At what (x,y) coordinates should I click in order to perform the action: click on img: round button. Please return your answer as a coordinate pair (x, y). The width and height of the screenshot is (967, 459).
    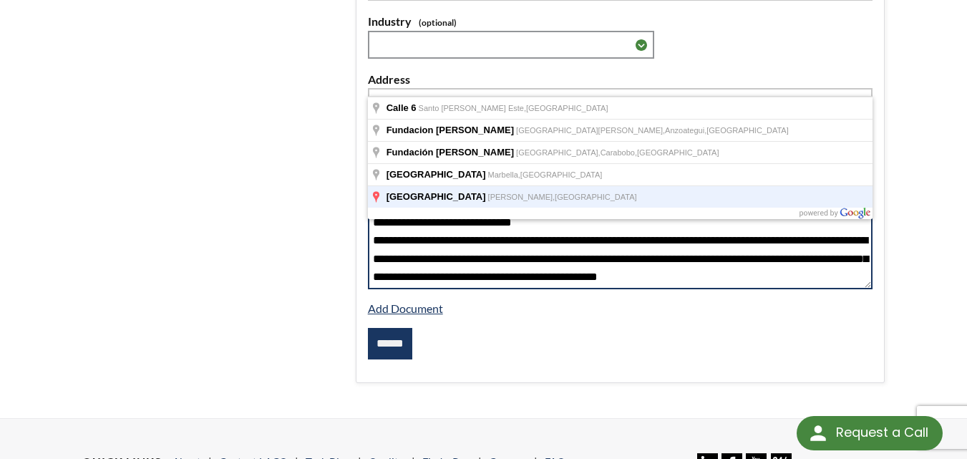
    Looking at the image, I should click on (818, 433).